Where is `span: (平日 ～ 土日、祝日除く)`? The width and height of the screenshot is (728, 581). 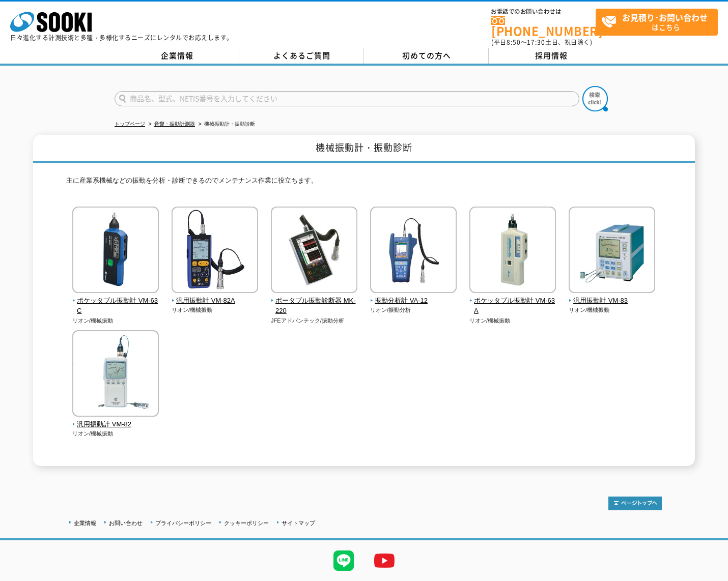 span: (平日 ～ 土日、祝日除く) is located at coordinates (541, 42).